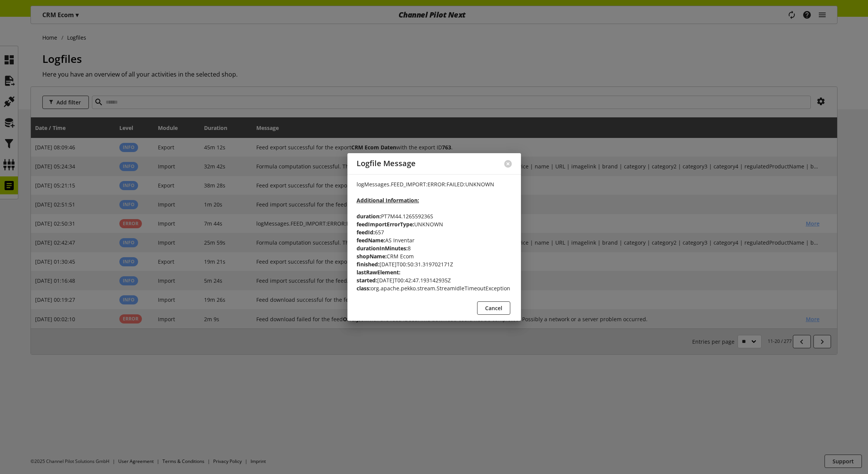 The image size is (868, 474). I want to click on p: logMessages.FEED_IMPORT:ERROR:FAILED:UNKNOWN PT7M44.126559236S UNKNOWN 657 AS Inventar 8 CRM Ecom..., so click(434, 236).